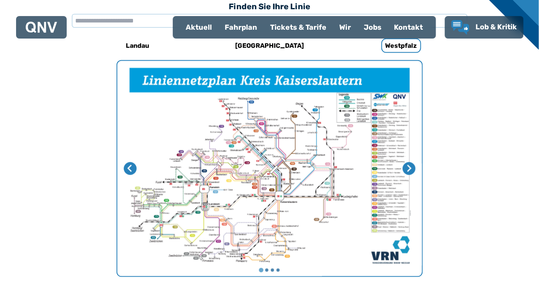 This screenshot has width=539, height=292. What do you see at coordinates (270, 169) in the screenshot?
I see `li: 1 von 4` at bounding box center [270, 169].